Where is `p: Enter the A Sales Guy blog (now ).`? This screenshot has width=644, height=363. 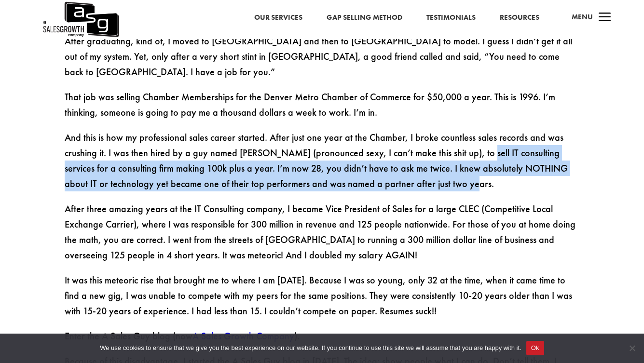 p: Enter the A Sales Guy blog (now ). is located at coordinates (322, 341).